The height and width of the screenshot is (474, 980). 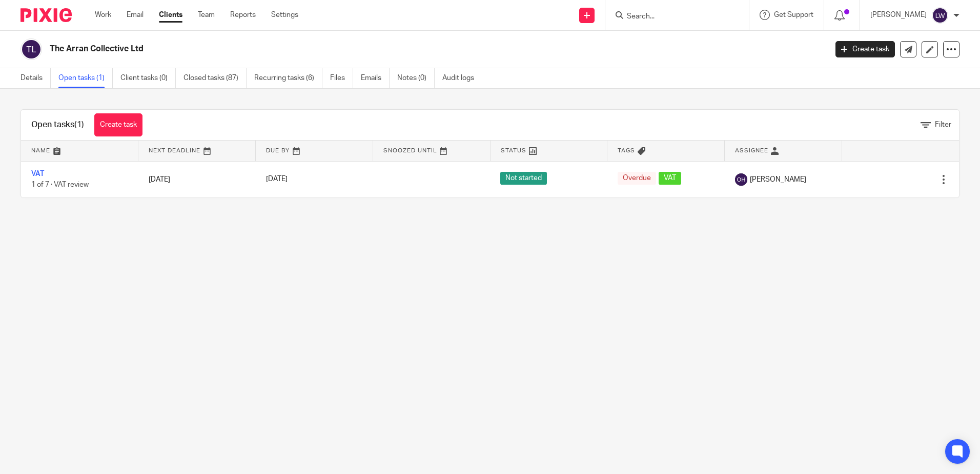 I want to click on a: Client tasks (0), so click(x=148, y=78).